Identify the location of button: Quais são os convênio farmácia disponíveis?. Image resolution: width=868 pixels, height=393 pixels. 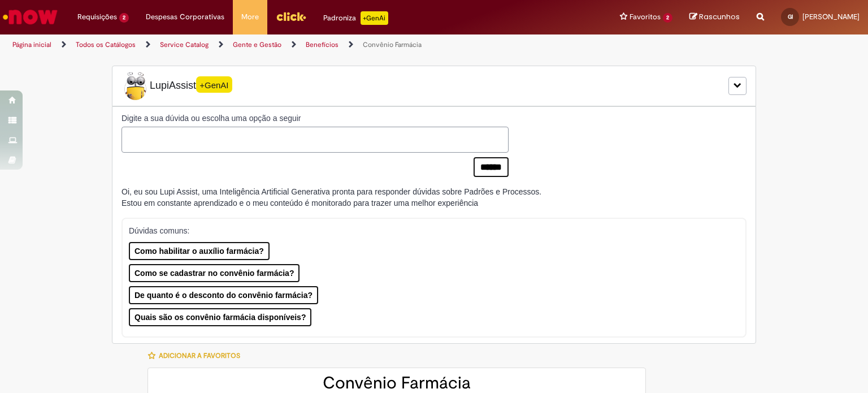
(220, 317).